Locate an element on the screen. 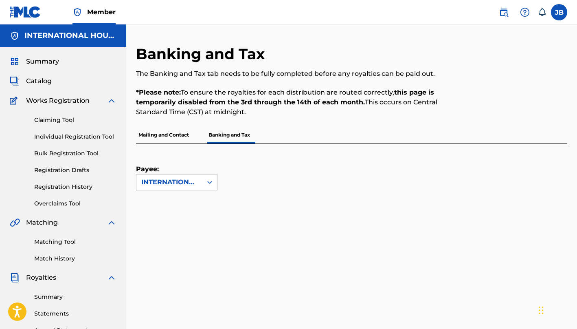  span: Catalog is located at coordinates (39, 81).